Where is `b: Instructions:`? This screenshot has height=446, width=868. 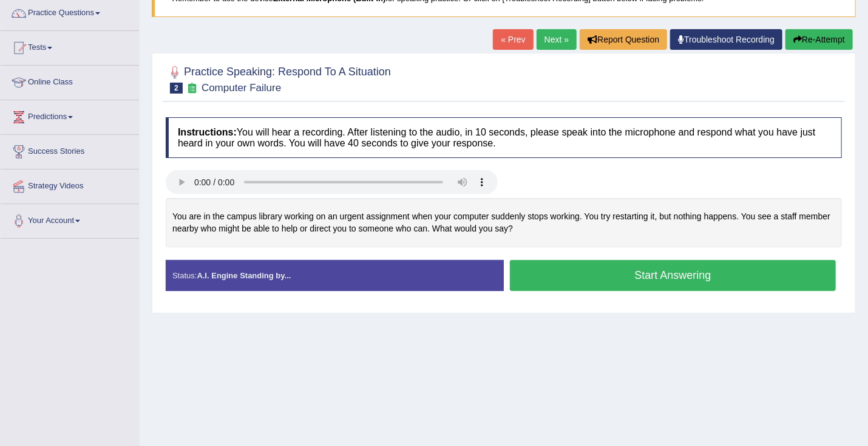 b: Instructions: is located at coordinates (207, 132).